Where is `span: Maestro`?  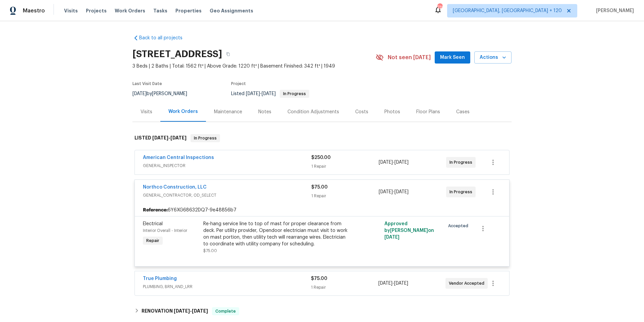
span: Maestro is located at coordinates (34, 11).